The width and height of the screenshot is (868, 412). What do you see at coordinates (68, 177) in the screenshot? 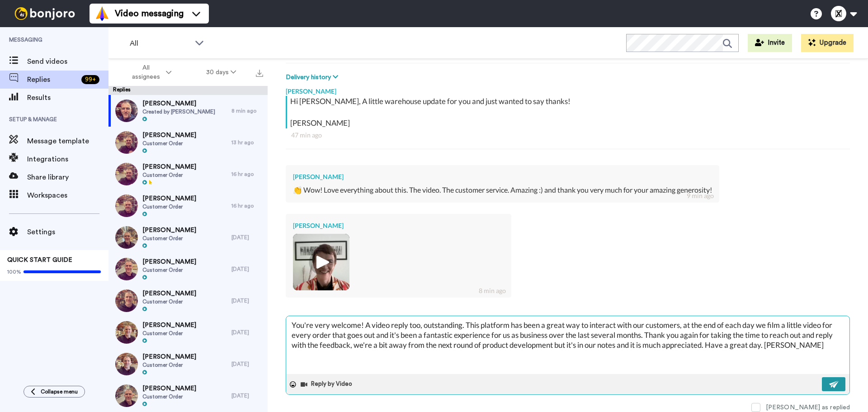
I see `span: Share library` at bounding box center [68, 177].